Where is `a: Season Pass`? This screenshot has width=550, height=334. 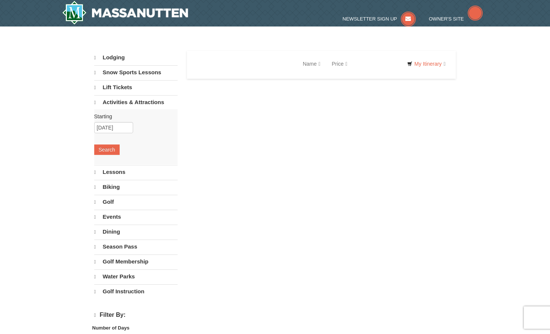 a: Season Pass is located at coordinates (136, 247).